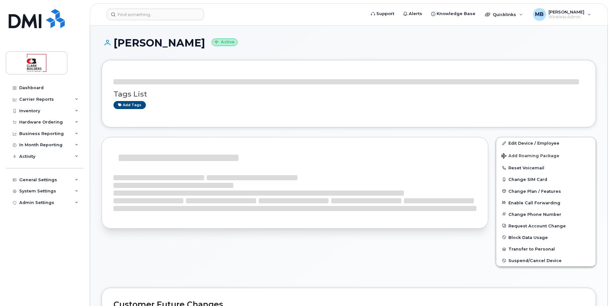 Image resolution: width=611 pixels, height=306 pixels. What do you see at coordinates (535, 191) in the screenshot?
I see `span: Change Plan / Features` at bounding box center [535, 191].